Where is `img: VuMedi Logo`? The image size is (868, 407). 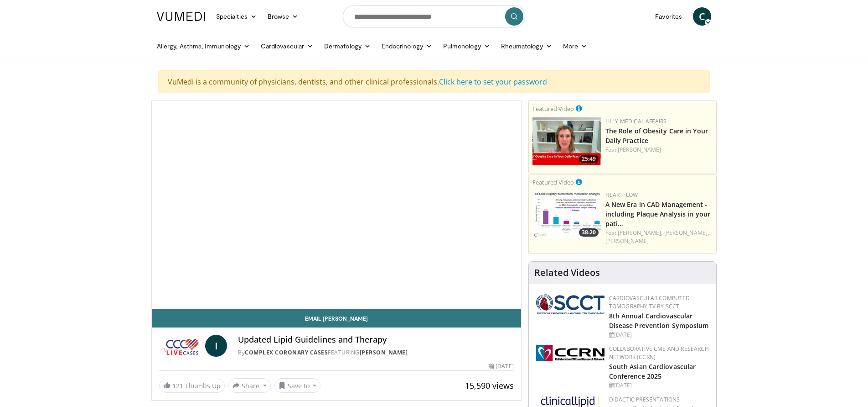 img: VuMedi Logo is located at coordinates (181, 16).